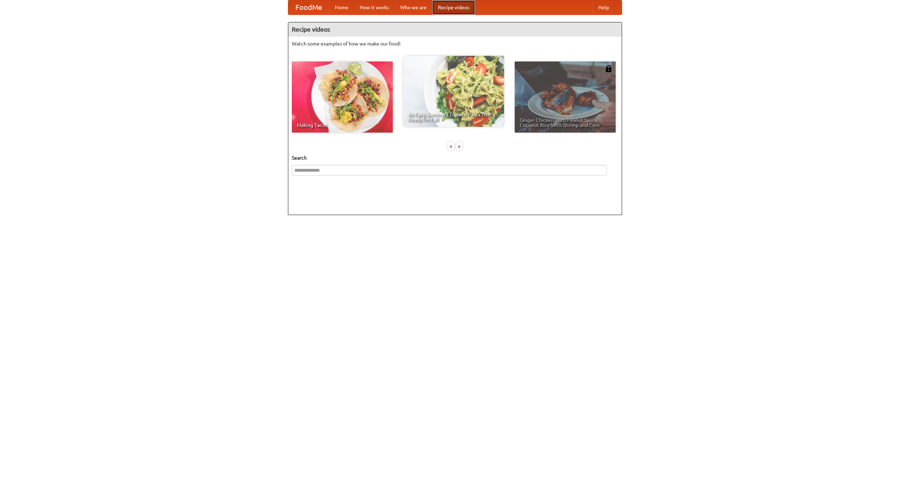 This screenshot has width=910, height=503. Describe the element at coordinates (455, 44) in the screenshot. I see `p: Watch some examples of how we make our food!` at that location.